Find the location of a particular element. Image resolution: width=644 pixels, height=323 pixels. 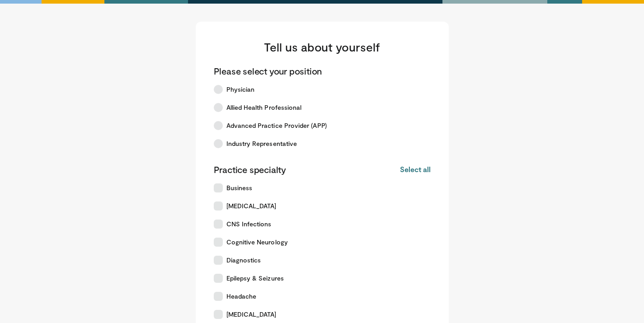

span: Physician is located at coordinates (241, 90).